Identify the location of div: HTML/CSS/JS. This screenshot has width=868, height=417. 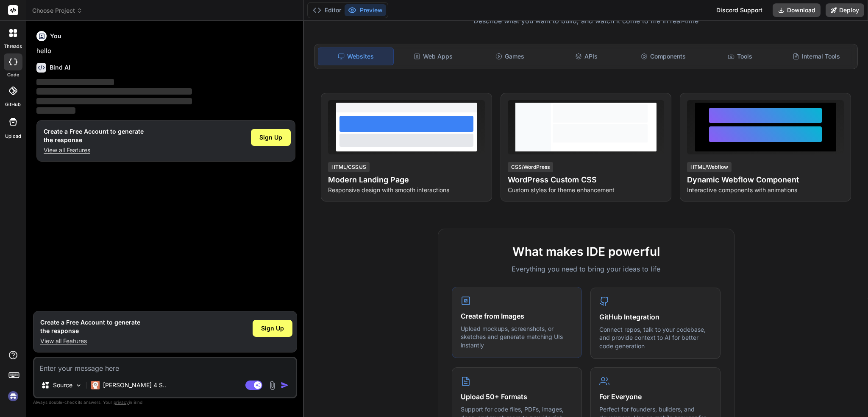
(349, 167).